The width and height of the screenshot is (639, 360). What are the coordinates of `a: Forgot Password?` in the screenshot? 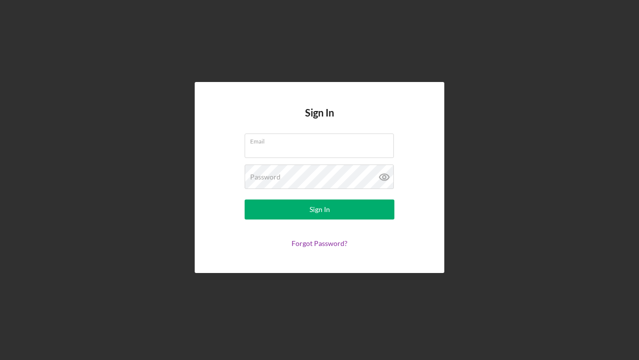 It's located at (320, 243).